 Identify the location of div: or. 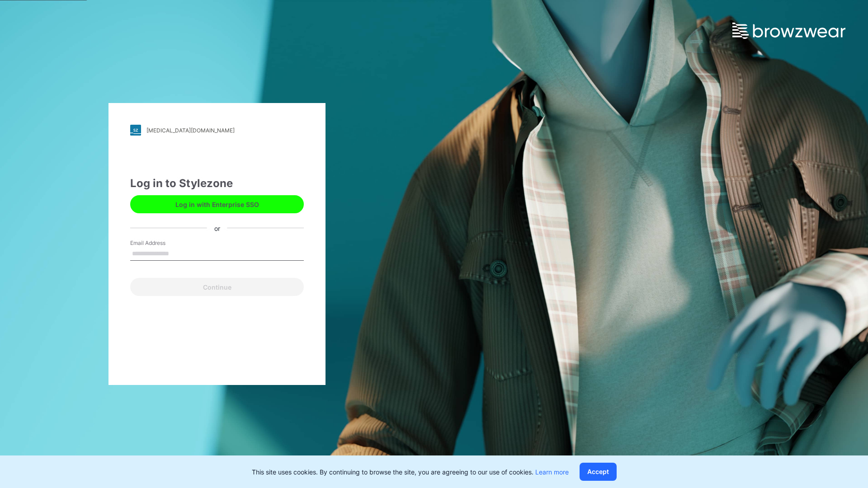
(217, 228).